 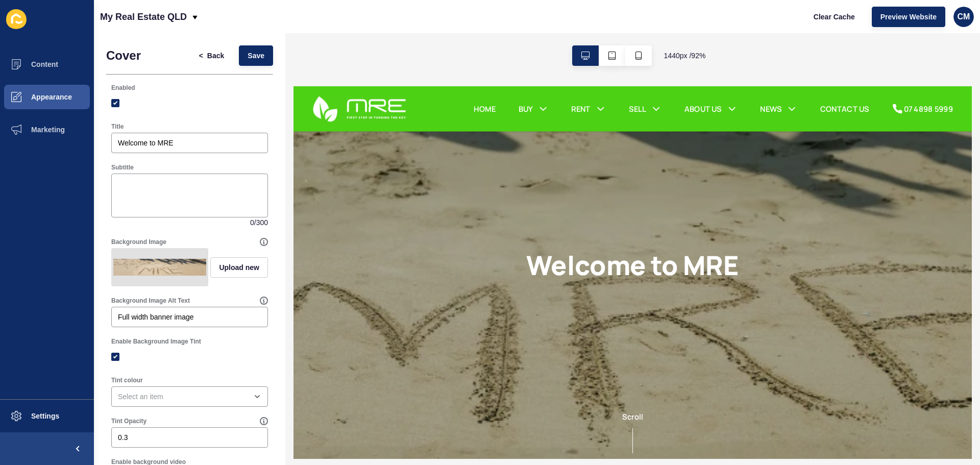 What do you see at coordinates (596, 25) in the screenshot?
I see `a: CONTACT US` at bounding box center [596, 25].